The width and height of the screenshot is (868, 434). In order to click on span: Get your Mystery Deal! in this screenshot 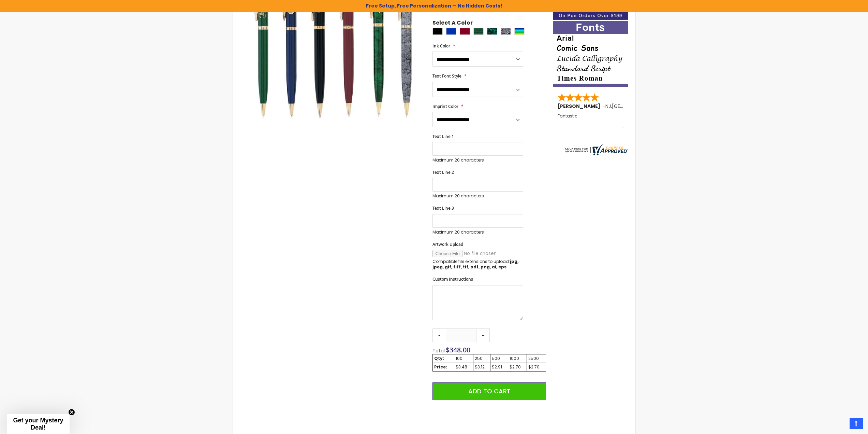, I will do `click(38, 424)`.